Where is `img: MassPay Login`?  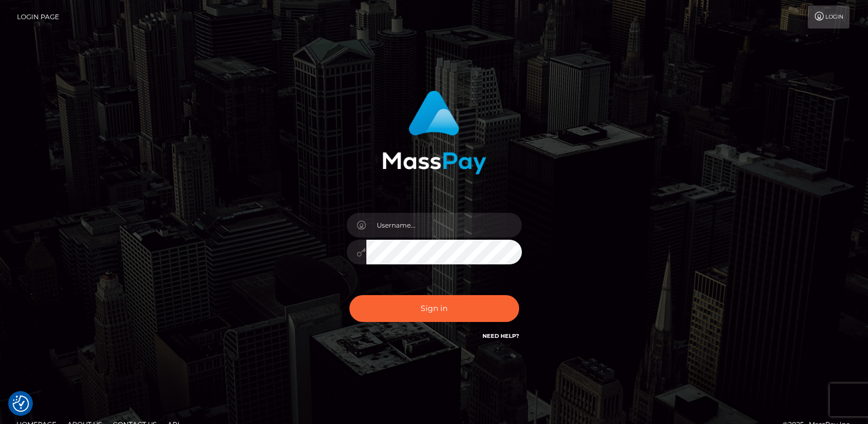
img: MassPay Login is located at coordinates (435, 132).